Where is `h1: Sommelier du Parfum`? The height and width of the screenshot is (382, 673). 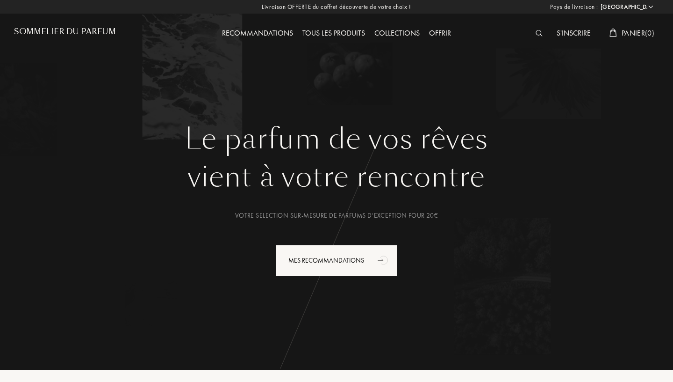 h1: Sommelier du Parfum is located at coordinates (65, 31).